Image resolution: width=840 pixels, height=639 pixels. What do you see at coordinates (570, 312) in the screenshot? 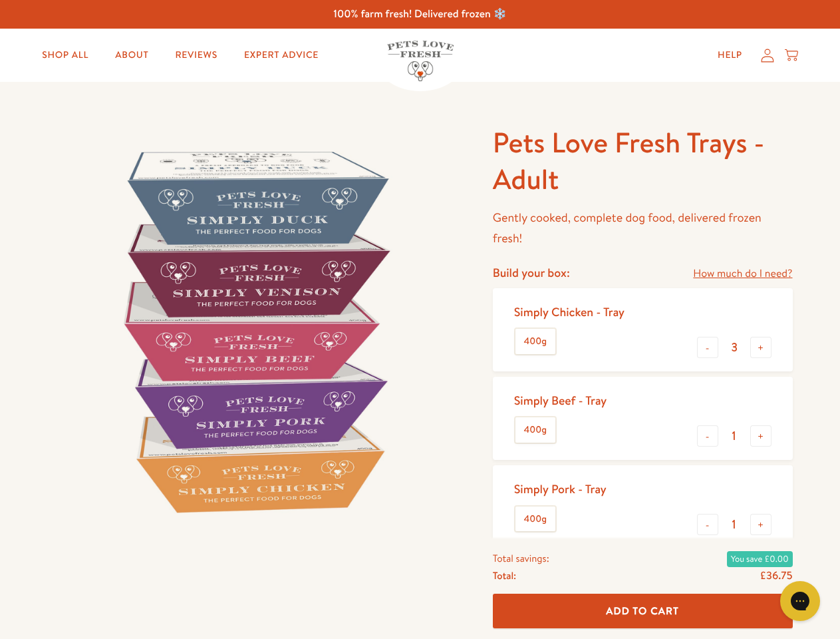
I see `div: Simply Chicken - Tray` at bounding box center [570, 312].